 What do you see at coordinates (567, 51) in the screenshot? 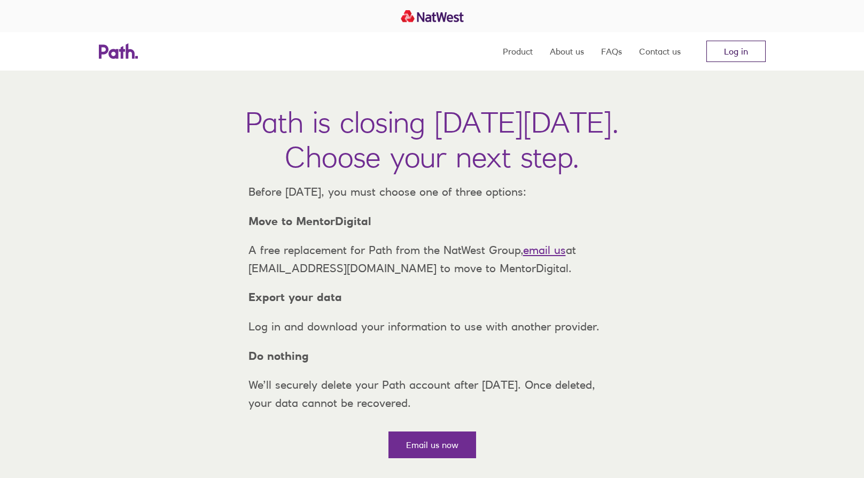
I see `a: About us` at bounding box center [567, 51].